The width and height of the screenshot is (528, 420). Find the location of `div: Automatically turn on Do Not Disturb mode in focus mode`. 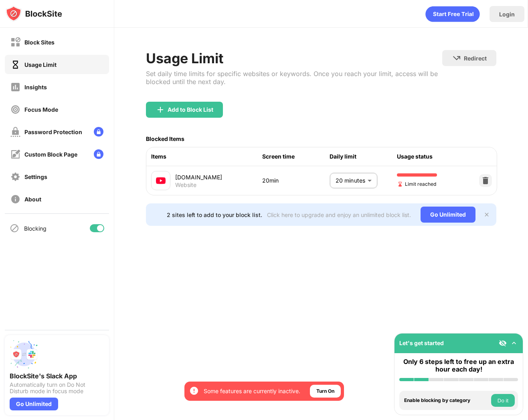

div: Automatically turn on Do Not Disturb mode in focus mode is located at coordinates (57, 388).